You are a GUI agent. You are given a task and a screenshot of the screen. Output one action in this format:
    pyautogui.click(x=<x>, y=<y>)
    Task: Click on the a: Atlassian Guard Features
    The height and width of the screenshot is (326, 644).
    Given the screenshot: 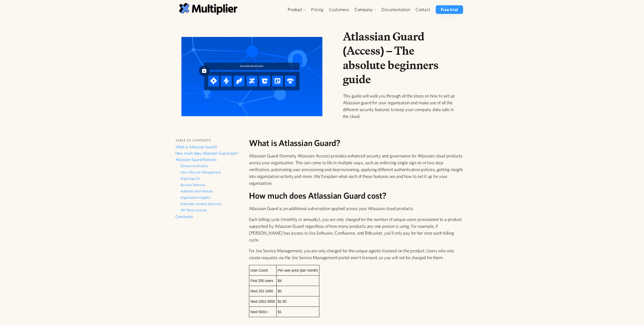 What is the action you would take?
    pyautogui.click(x=210, y=160)
    